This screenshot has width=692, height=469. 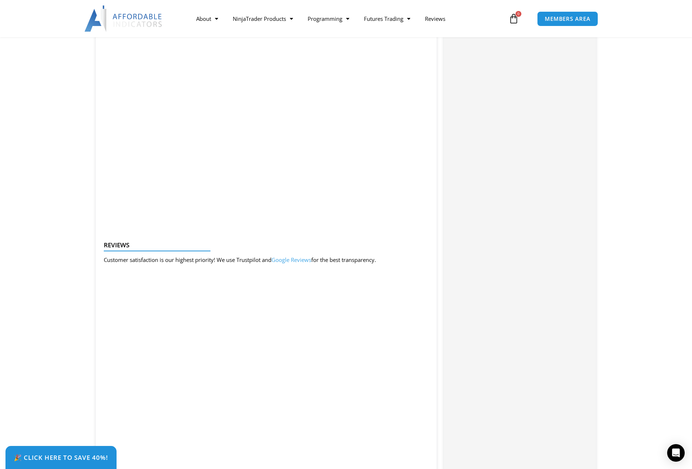 What do you see at coordinates (61, 457) in the screenshot?
I see `span: 🎉 Click Here to save 40%!` at bounding box center [61, 457].